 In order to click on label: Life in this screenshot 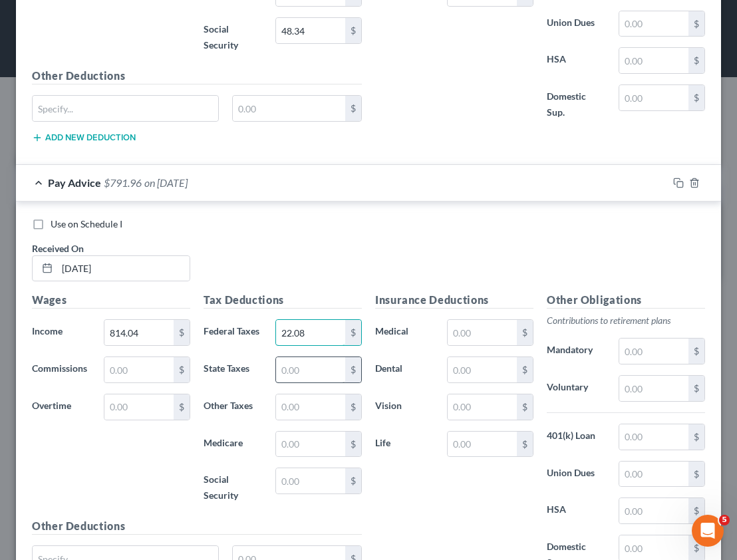, I will do `click(404, 444)`.